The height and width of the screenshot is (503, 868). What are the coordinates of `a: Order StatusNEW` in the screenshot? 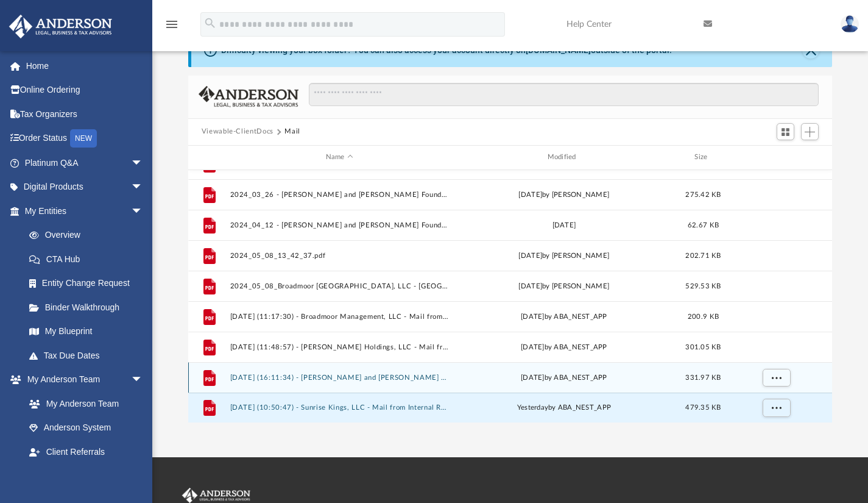 It's located at (85, 139).